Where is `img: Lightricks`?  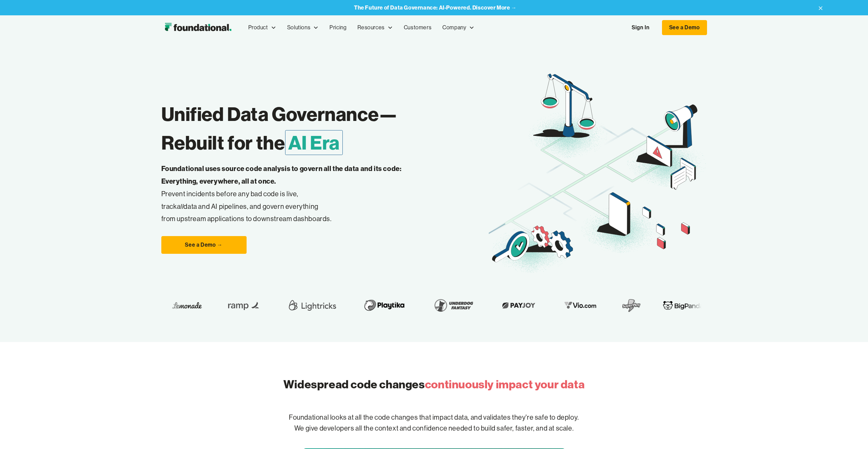 img: Lightricks is located at coordinates (313, 305).